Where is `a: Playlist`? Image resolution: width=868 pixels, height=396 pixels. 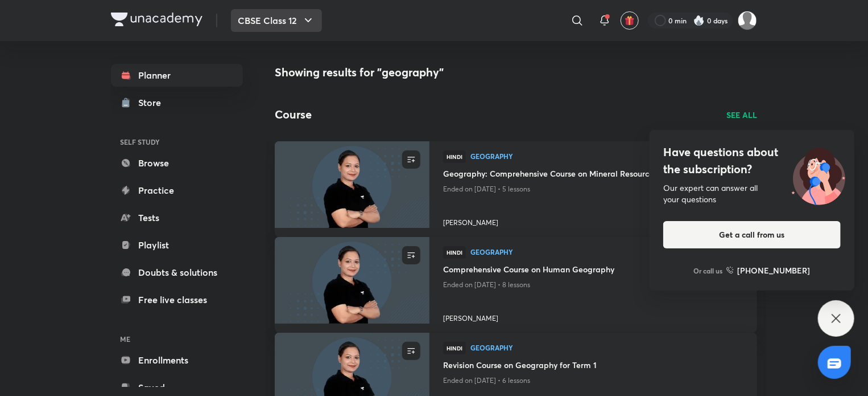
a: Playlist is located at coordinates (177, 245).